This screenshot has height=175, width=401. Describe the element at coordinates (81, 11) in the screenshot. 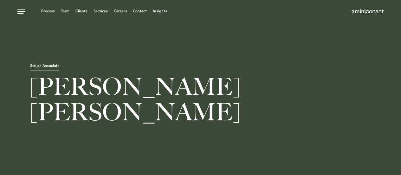

I see `a: Clients` at that location.